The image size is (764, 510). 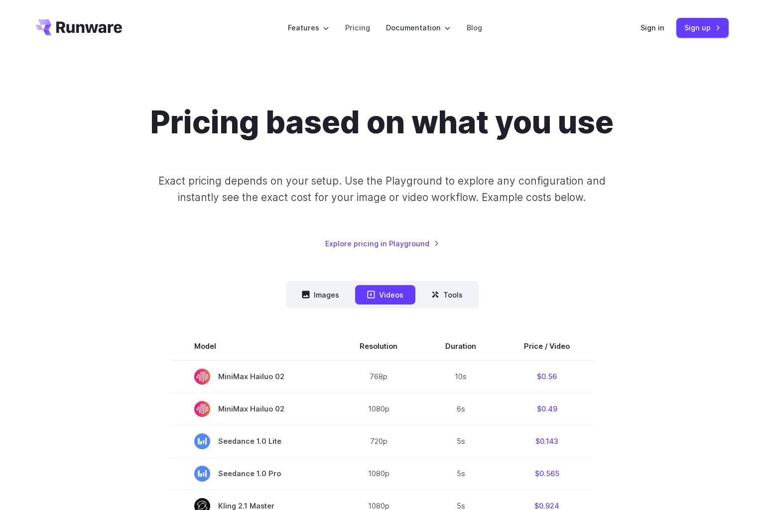 What do you see at coordinates (474, 27) in the screenshot?
I see `a: Blog` at bounding box center [474, 27].